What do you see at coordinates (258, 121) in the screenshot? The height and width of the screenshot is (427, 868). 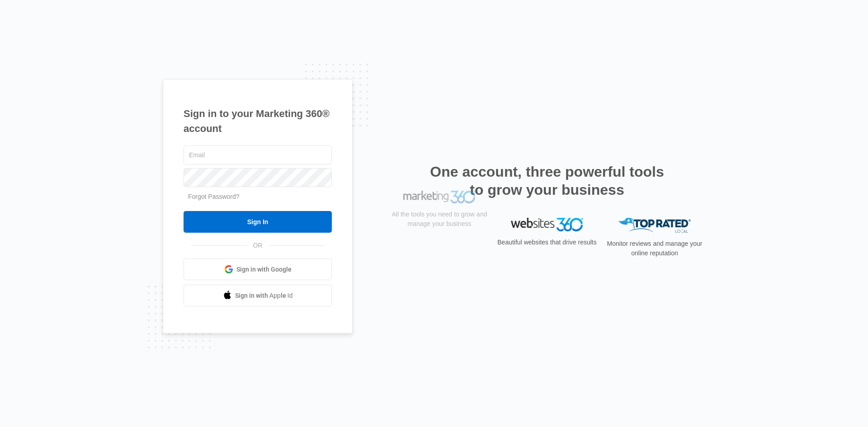 I see `h1: Sign in to your Marketing 360® account` at bounding box center [258, 121].